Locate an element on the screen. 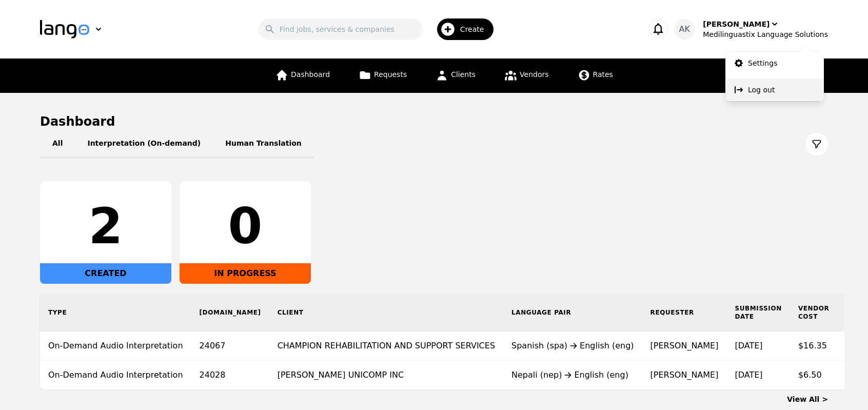 The height and width of the screenshot is (410, 868). button: All is located at coordinates (57, 145).